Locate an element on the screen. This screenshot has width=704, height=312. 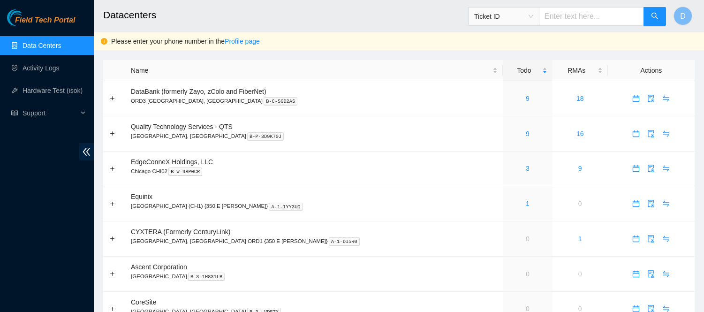
img: Akamai Technologies is located at coordinates (27, 17).